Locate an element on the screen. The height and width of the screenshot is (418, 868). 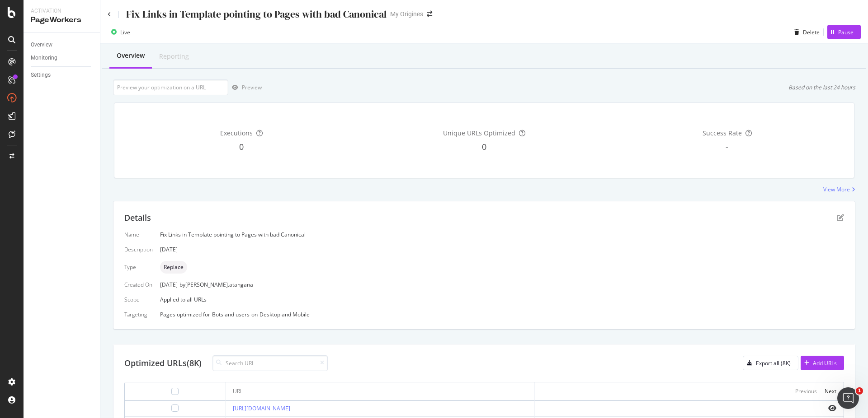
div: arrow-right-arrow-left is located at coordinates (429, 14).